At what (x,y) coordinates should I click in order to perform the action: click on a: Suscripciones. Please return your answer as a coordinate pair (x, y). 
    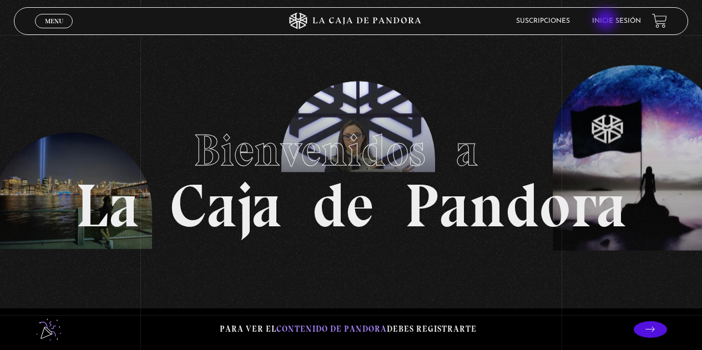
    Looking at the image, I should click on (543, 21).